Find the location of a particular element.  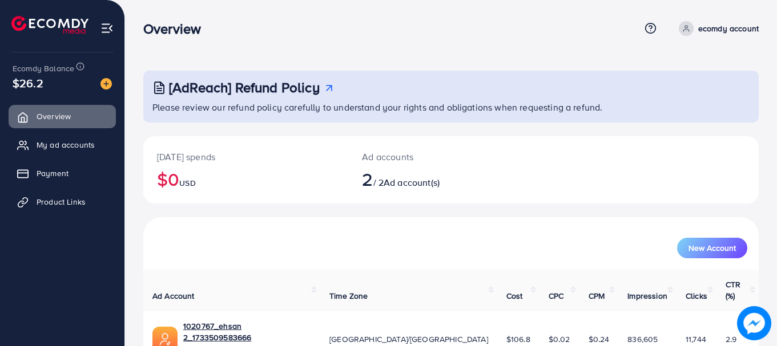

a: logo is located at coordinates (50, 25).